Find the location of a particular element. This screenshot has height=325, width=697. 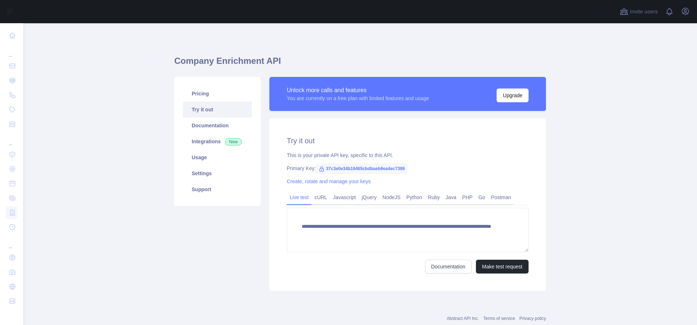

a: Settings is located at coordinates (217, 173).